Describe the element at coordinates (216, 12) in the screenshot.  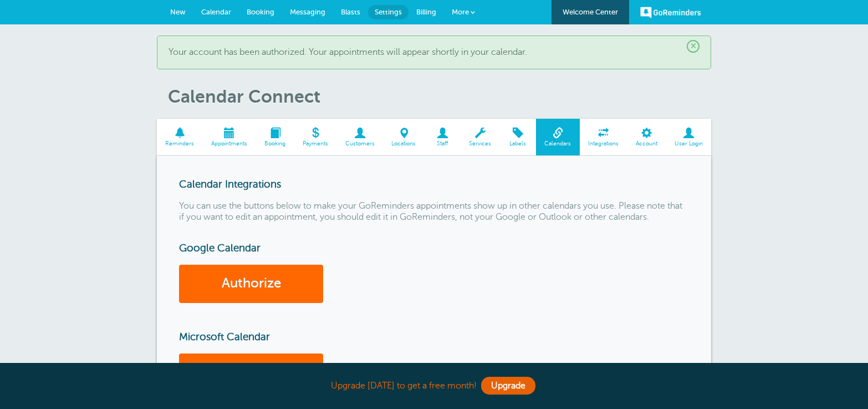
I see `span: Calendar` at that location.